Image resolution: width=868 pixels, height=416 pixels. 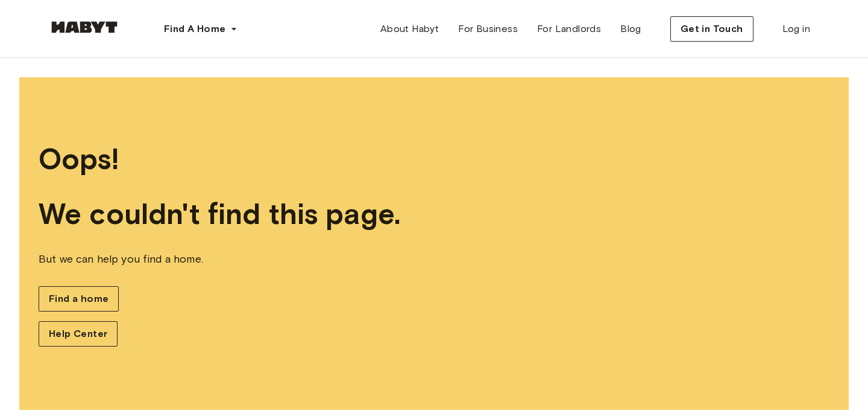 I want to click on span: For Landlords, so click(x=569, y=29).